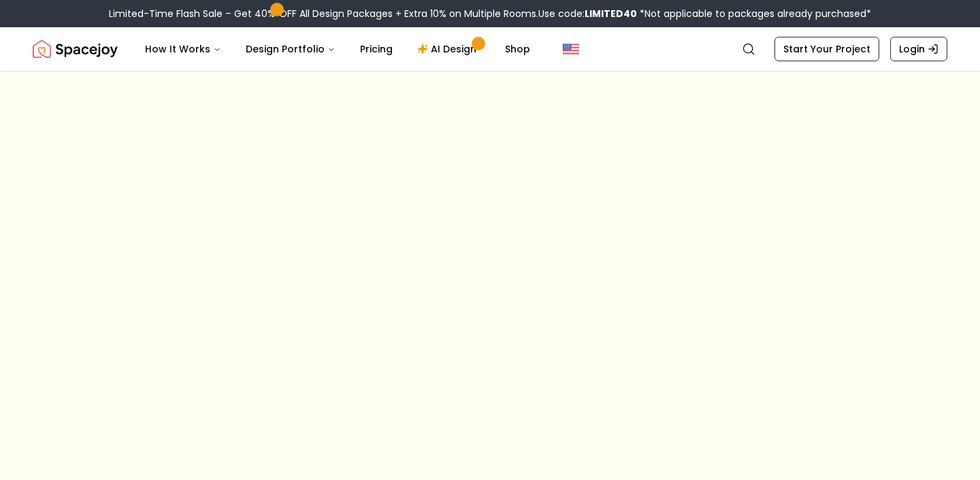  Describe the element at coordinates (919, 49) in the screenshot. I see `a: Login` at that location.